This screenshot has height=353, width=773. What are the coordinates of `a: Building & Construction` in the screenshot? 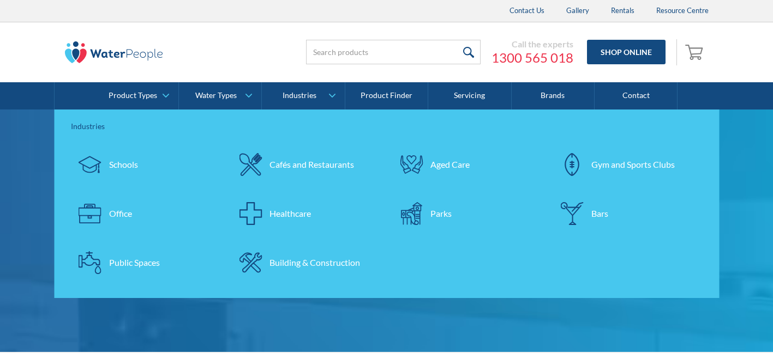 It's located at (306, 263).